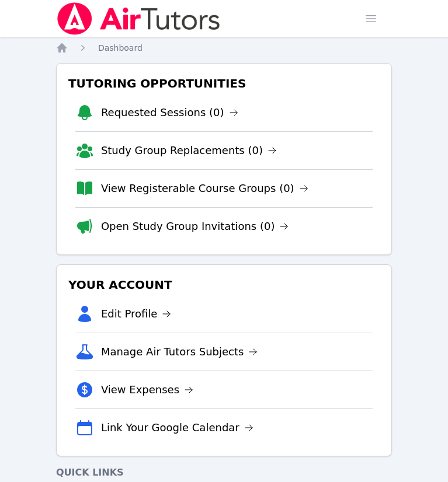 The width and height of the screenshot is (448, 482). I want to click on a: Requested Sessions (0), so click(170, 112).